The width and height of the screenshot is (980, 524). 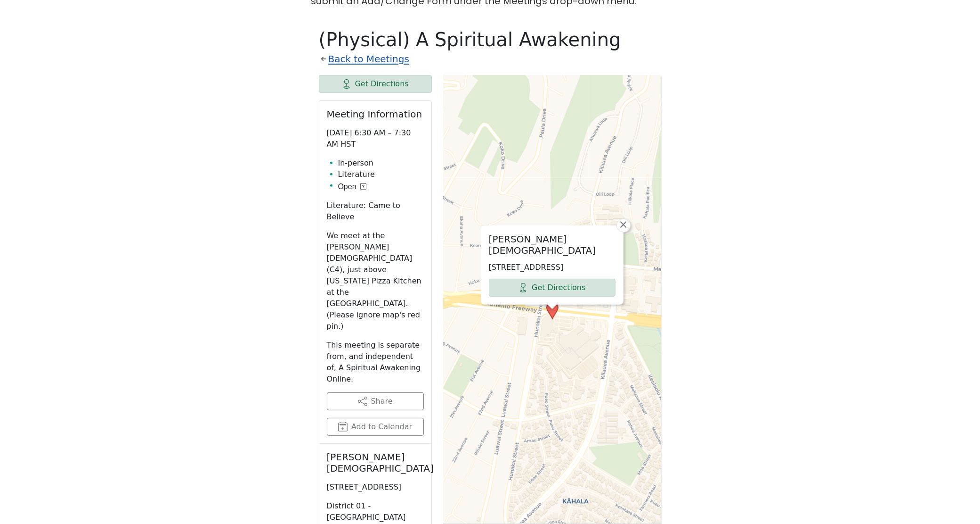 What do you see at coordinates (375, 362) in the screenshot?
I see `p: This meeting is separate from, and independent of, A Spiritual Awakening Online.` at bounding box center [375, 362].